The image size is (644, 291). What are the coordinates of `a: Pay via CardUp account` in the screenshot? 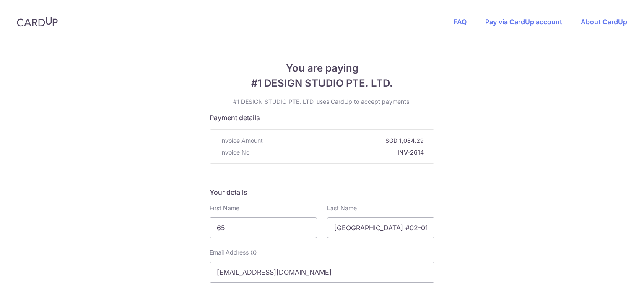 It's located at (524, 22).